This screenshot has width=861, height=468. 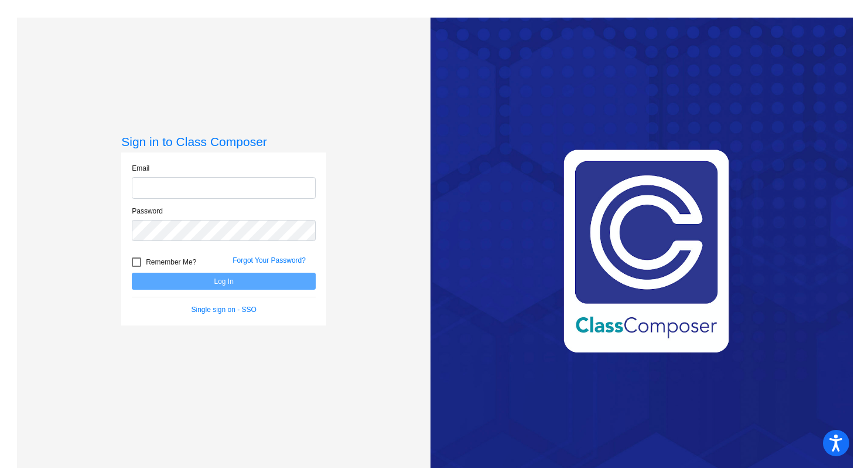 What do you see at coordinates (171, 262) in the screenshot?
I see `span: Remember Me?` at bounding box center [171, 262].